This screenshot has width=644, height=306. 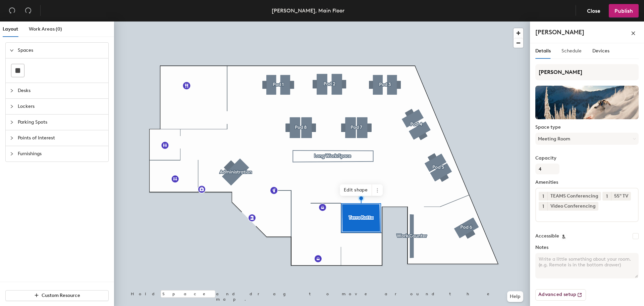 What do you see at coordinates (587, 158) in the screenshot?
I see `label: Capacity` at bounding box center [587, 158].